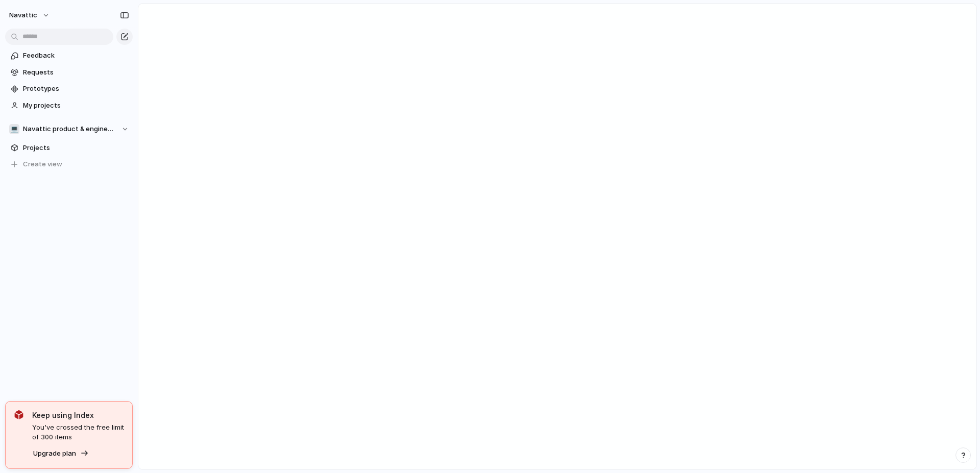 Image resolution: width=980 pixels, height=473 pixels. I want to click on span: navattic, so click(23, 15).